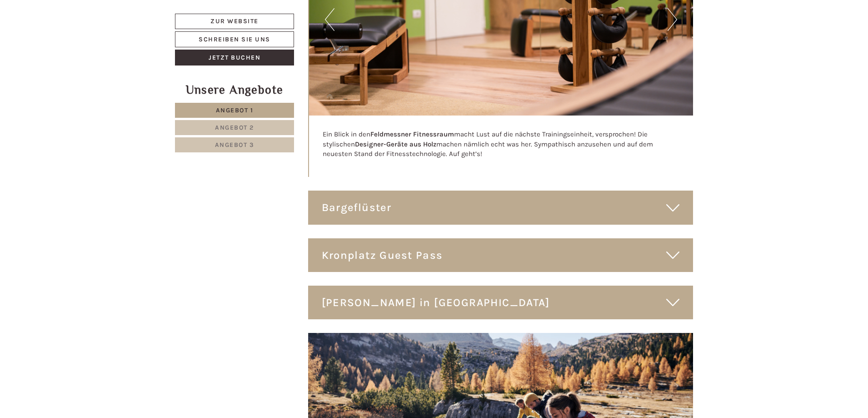 This screenshot has height=418, width=868. I want to click on small: 19:09, so click(80, 47).